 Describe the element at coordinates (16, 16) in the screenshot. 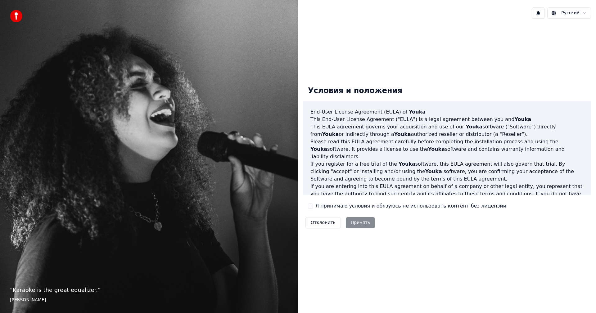

I see `img: youka` at that location.